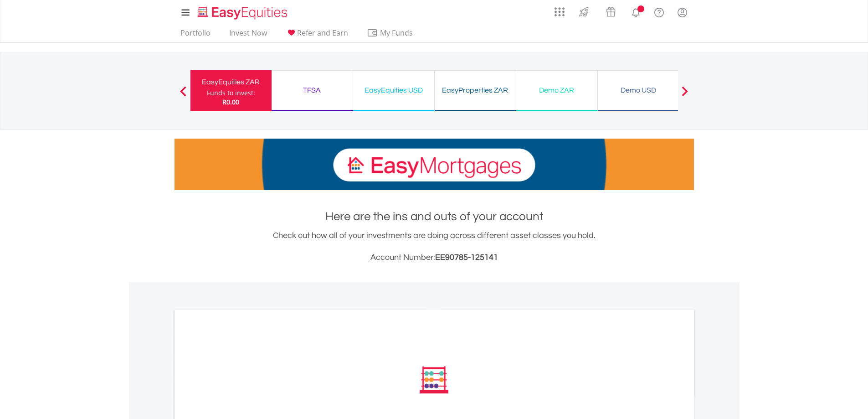 Image resolution: width=868 pixels, height=419 pixels. I want to click on img: thrive-v2.svg, so click(583, 12).